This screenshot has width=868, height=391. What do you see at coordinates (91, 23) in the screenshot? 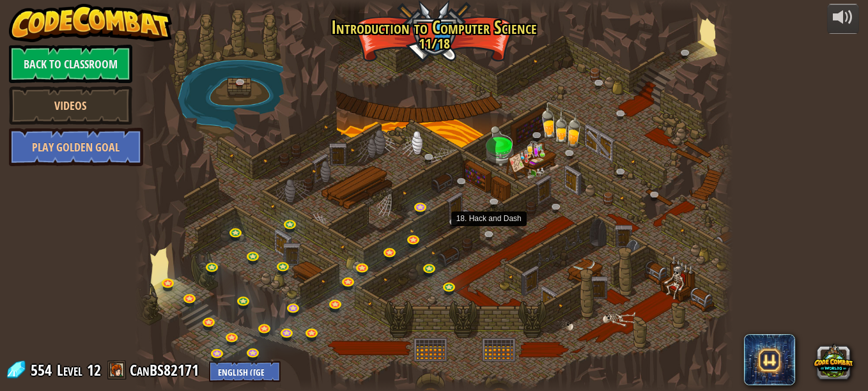
I see `img: CodeCombat - Learn how to code by playing a game` at bounding box center [91, 23].